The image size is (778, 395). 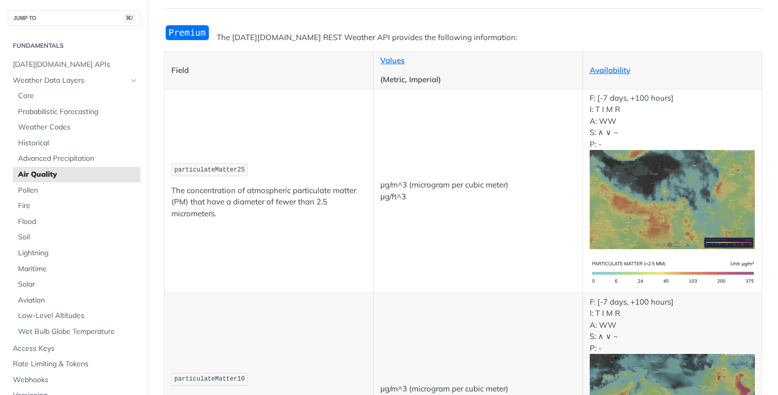 What do you see at coordinates (78, 254) in the screenshot?
I see `span: Lightning` at bounding box center [78, 254].